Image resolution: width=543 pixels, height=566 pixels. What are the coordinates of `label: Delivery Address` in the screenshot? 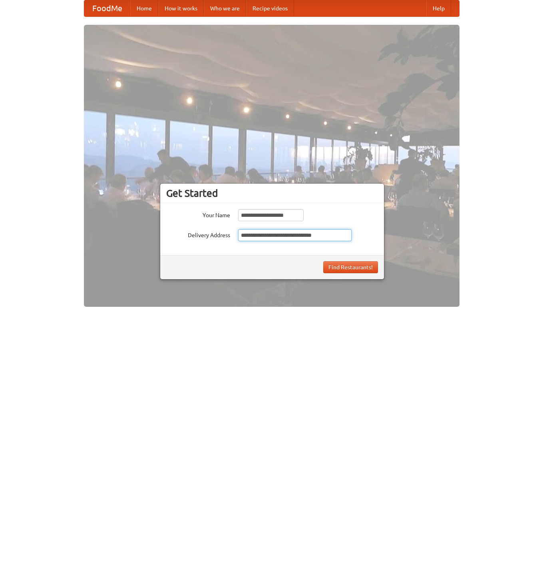 It's located at (198, 234).